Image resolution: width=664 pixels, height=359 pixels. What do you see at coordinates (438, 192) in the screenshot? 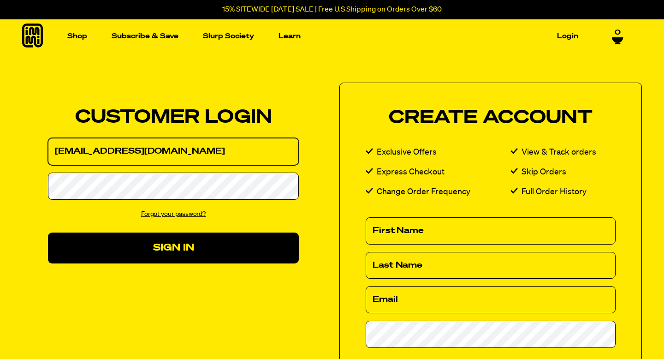
I see `li: Change Order Frequency` at bounding box center [438, 192].